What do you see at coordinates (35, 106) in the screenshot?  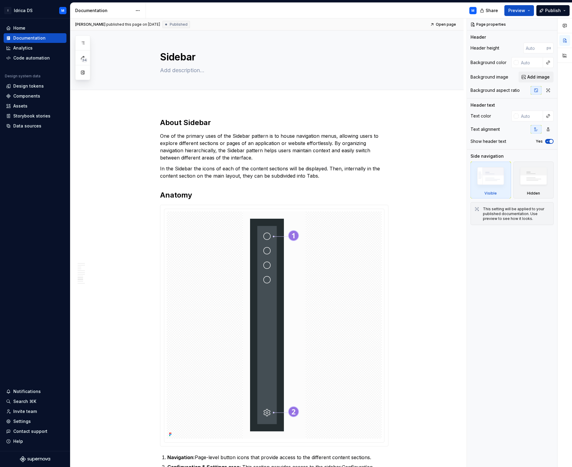 I see `a: Assets` at bounding box center [35, 106].